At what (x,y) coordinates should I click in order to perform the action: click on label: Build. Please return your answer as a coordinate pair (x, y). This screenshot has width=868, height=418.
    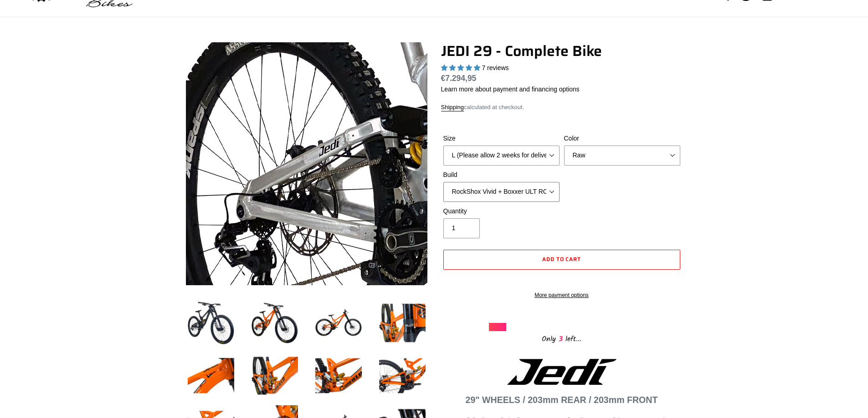
    Looking at the image, I should click on (501, 175).